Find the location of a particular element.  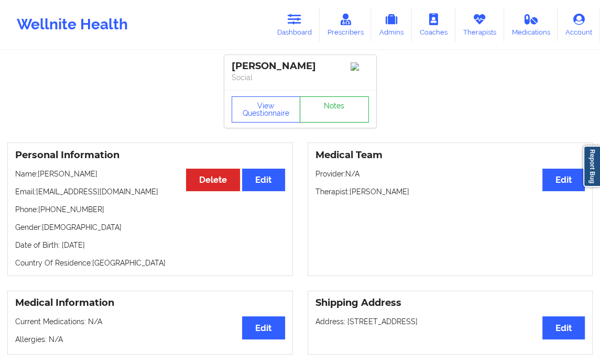

a: Notes is located at coordinates (334, 110).